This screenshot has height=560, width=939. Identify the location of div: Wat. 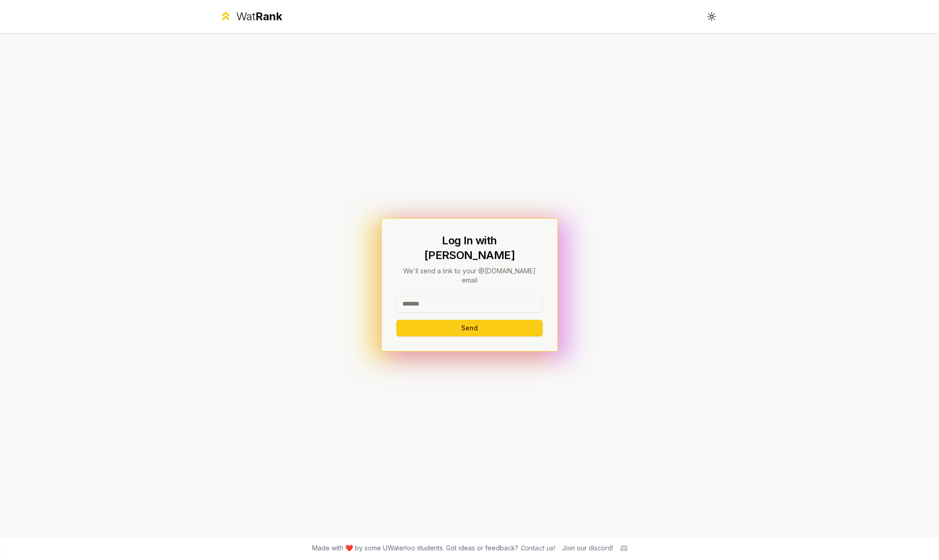
(259, 17).